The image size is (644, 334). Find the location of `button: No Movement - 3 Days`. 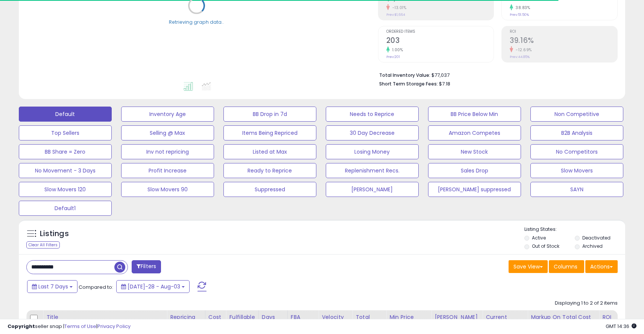

button: No Movement - 3 Days is located at coordinates (65, 170).